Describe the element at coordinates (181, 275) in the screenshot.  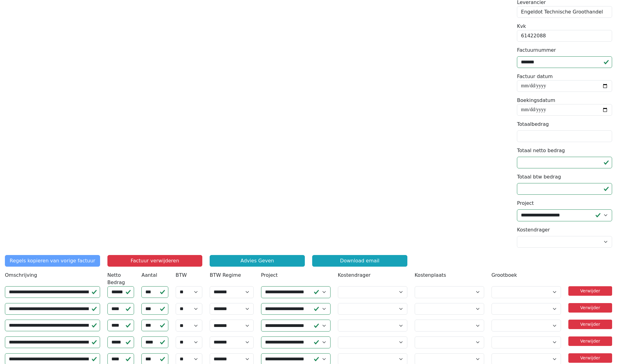
I see `label: BTW` at that location.